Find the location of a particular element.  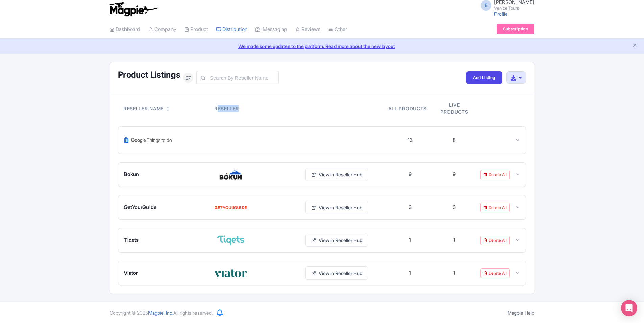

span: 27 is located at coordinates (188, 78).